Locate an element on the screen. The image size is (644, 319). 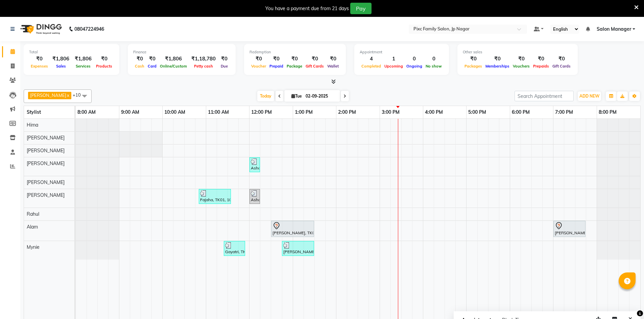
span: Today is located at coordinates (266, 96).